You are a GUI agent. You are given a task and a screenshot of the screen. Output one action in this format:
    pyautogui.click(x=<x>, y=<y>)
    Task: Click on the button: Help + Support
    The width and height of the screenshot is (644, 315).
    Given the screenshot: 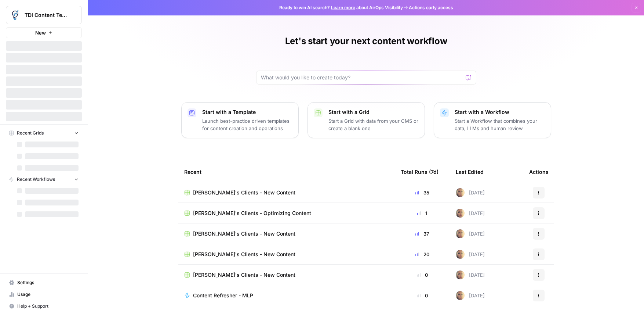 What is the action you would take?
    pyautogui.click(x=44, y=306)
    